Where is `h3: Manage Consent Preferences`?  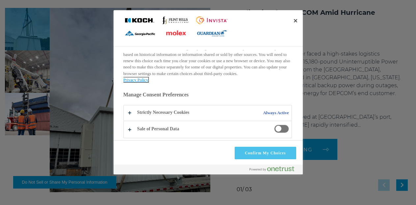 h3: Manage Consent Preferences is located at coordinates (208, 96).